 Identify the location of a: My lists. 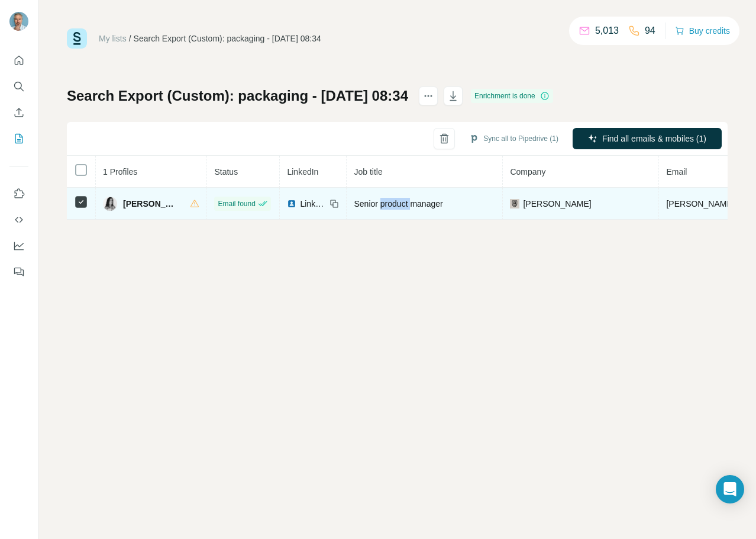
(113, 39).